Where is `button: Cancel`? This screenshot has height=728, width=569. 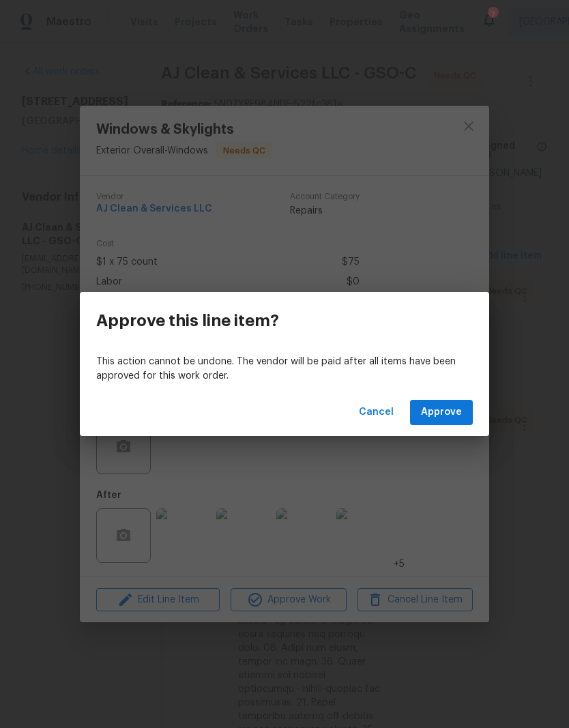 button: Cancel is located at coordinates (376, 412).